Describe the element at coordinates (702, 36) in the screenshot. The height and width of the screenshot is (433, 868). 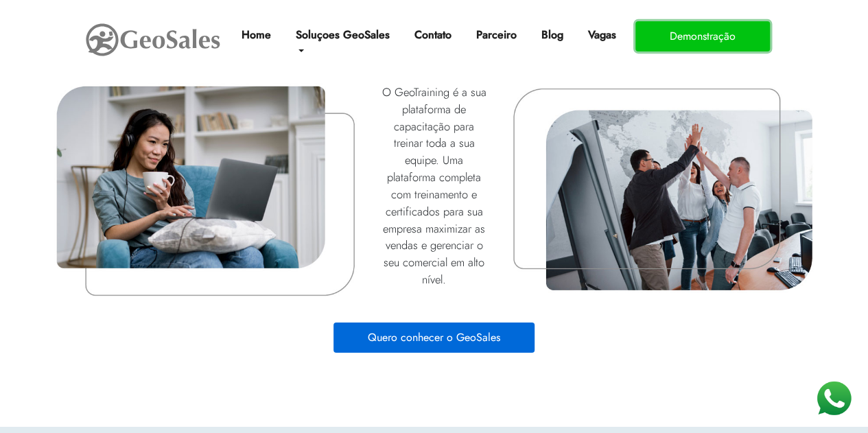
I see `button: Demonstração` at that location.